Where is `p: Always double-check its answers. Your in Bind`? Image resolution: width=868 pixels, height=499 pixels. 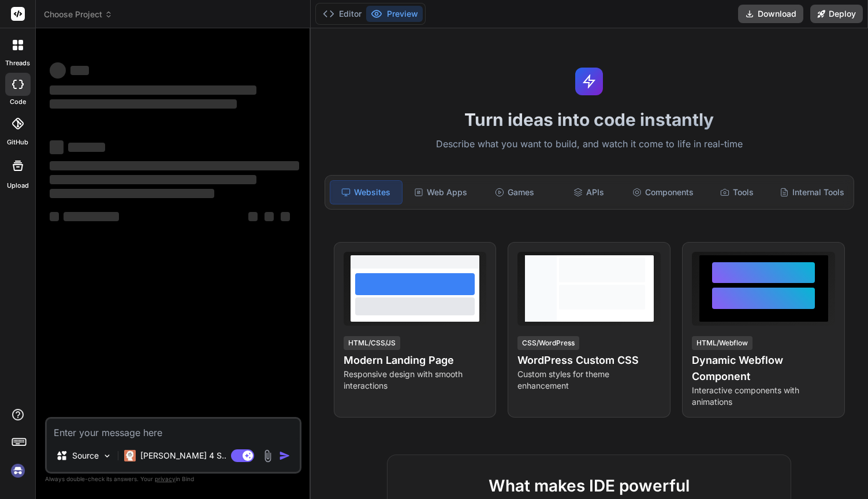
p: Always double-check its answers. Your in Bind is located at coordinates (173, 479).